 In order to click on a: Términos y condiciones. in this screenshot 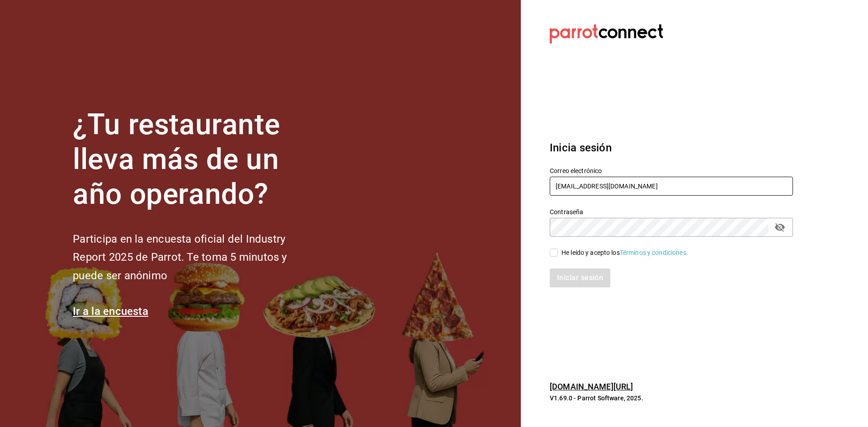, I will do `click(654, 253)`.